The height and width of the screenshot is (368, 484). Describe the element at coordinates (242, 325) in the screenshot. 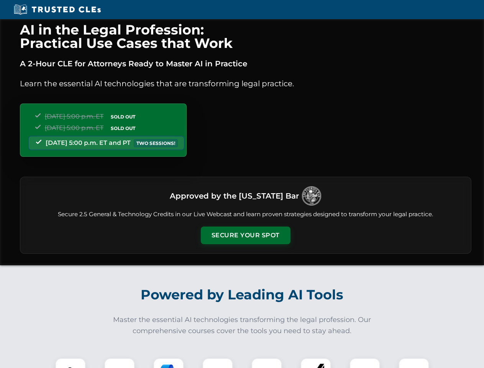

I see `p: Master the essential AI technologies transforming the legal profession. Our comprehensive courses...` at that location.